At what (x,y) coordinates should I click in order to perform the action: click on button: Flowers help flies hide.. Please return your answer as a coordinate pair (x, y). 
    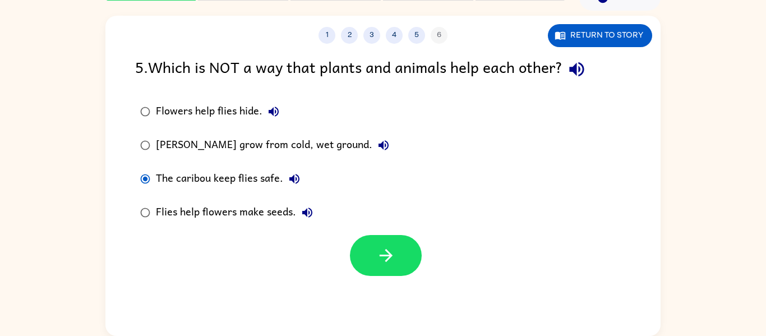
    Looking at the image, I should click on (274, 112).